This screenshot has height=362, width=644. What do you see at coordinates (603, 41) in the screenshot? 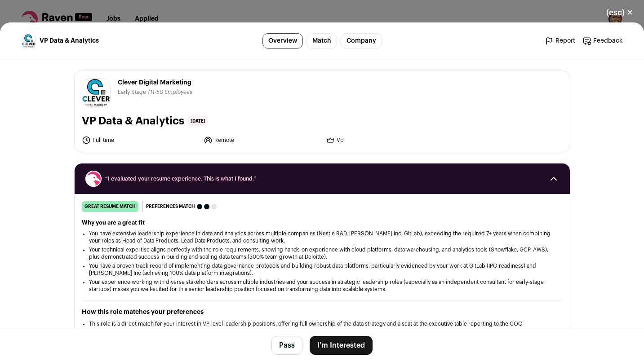
I see `a: Feedback` at bounding box center [603, 41].